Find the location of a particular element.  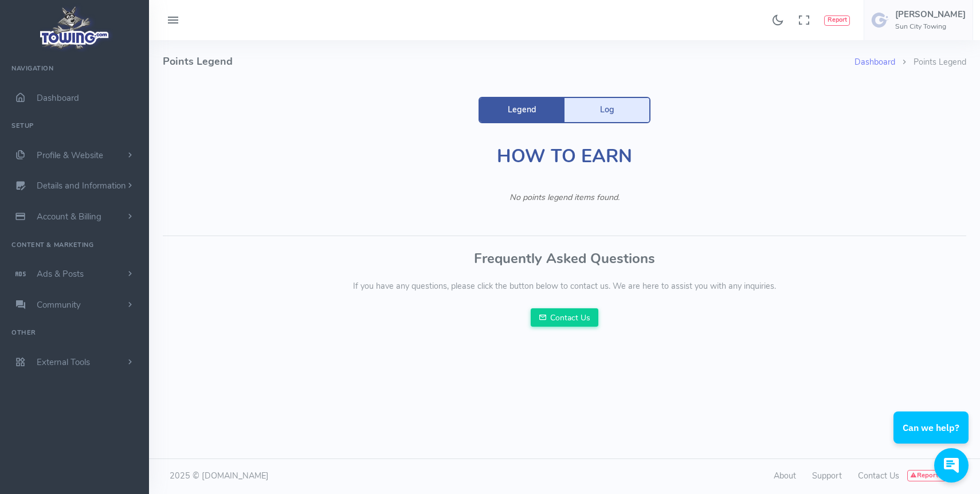

img: logo is located at coordinates (74, 27).